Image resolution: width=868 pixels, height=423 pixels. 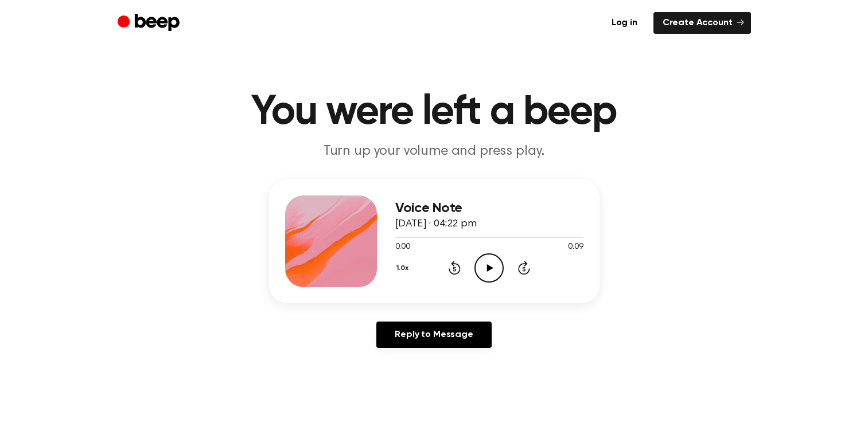 I want to click on a: Reply to Message, so click(x=433, y=335).